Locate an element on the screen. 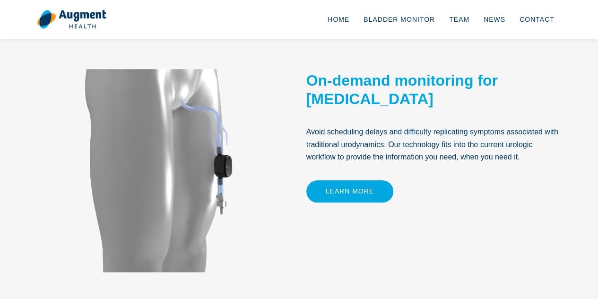 The height and width of the screenshot is (299, 598). img: logo is located at coordinates (71, 19).